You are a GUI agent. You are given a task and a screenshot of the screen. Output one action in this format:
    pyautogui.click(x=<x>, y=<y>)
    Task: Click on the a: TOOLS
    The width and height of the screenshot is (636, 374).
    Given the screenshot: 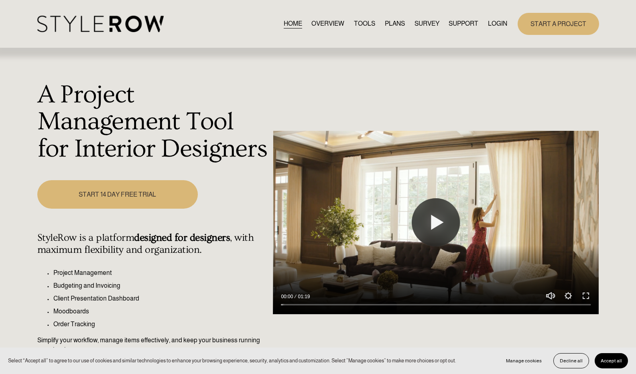 What is the action you would take?
    pyautogui.click(x=364, y=24)
    